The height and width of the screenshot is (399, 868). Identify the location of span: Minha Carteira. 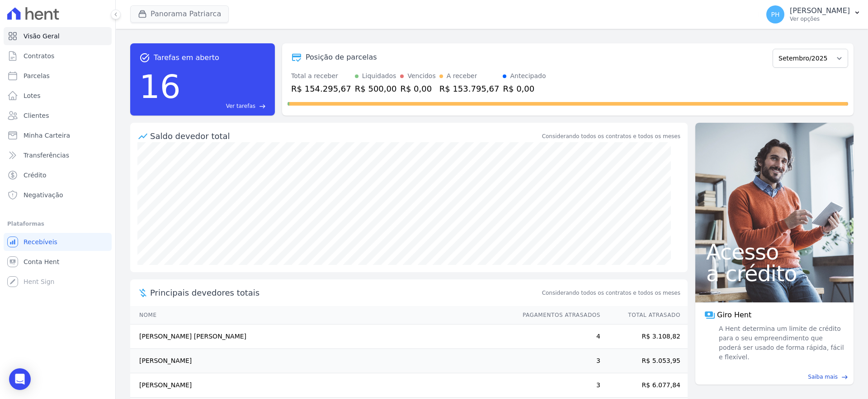
(47, 136).